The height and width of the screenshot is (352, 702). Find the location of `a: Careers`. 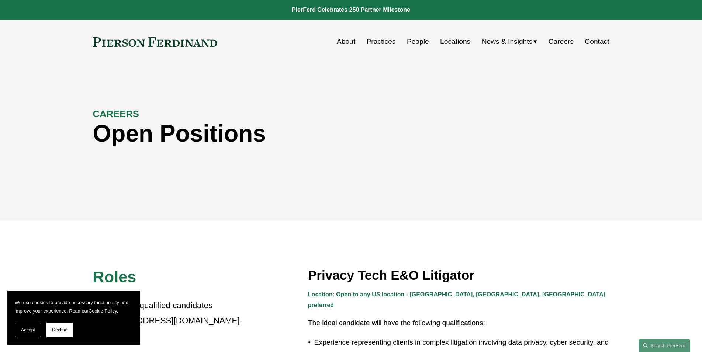

a: Careers is located at coordinates (561, 42).